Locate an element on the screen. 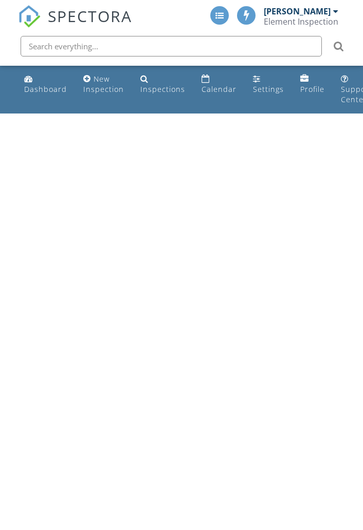  a: Profile is located at coordinates (312, 84).